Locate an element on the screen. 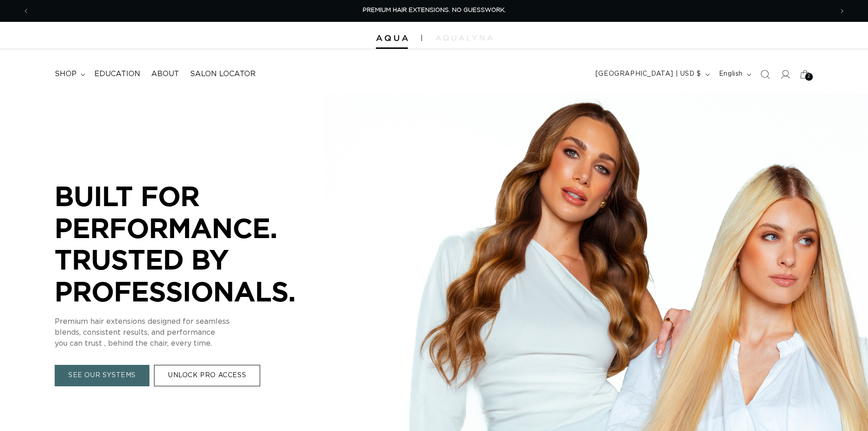  summary: shop is located at coordinates (69, 74).